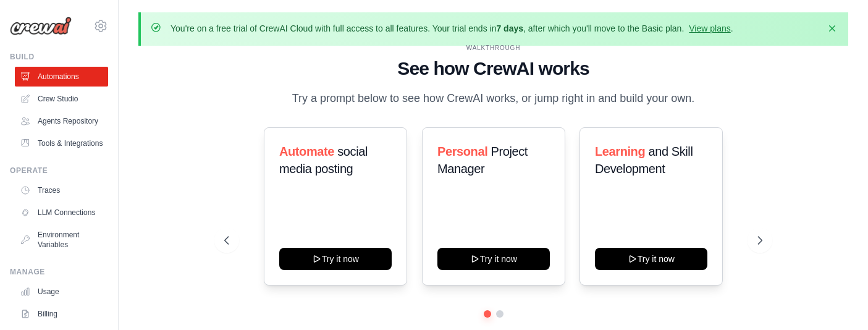 Image resolution: width=868 pixels, height=330 pixels. Describe the element at coordinates (61, 143) in the screenshot. I see `a: Tools & Integrations` at that location.